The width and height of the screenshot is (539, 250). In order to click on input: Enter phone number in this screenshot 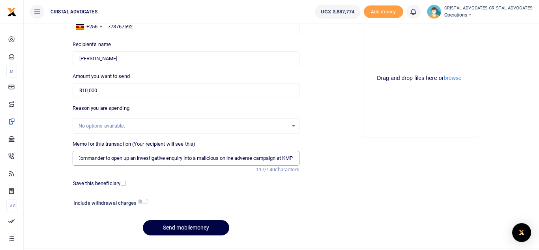, I will do `click(186, 27)`.